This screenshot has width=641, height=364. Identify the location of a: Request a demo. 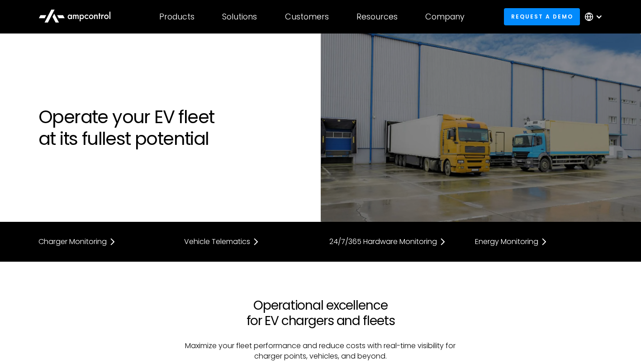
(542, 16).